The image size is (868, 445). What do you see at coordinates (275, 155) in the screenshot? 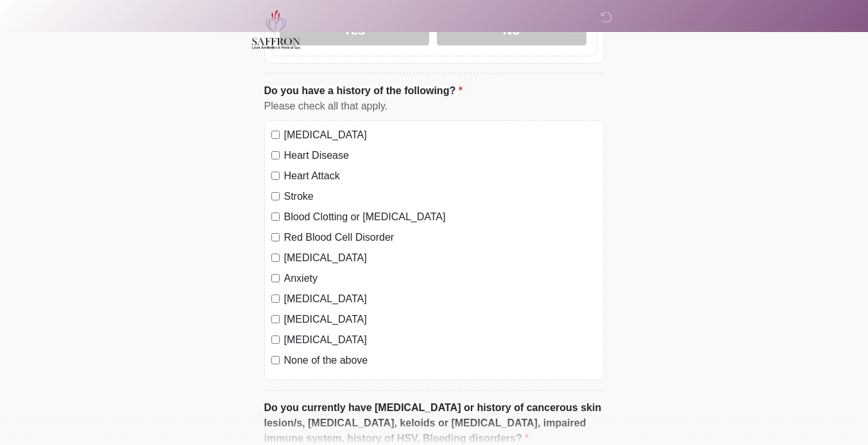
I see `input: Heart Disease` at bounding box center [275, 155].